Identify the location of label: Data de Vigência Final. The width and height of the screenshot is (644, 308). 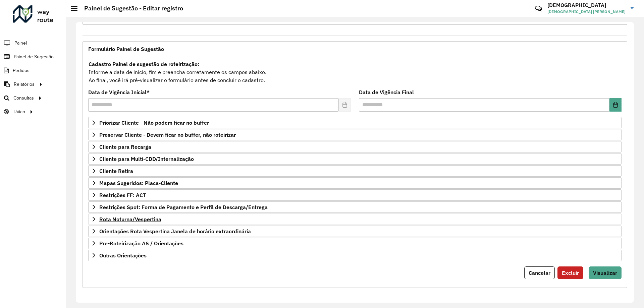
(386, 92).